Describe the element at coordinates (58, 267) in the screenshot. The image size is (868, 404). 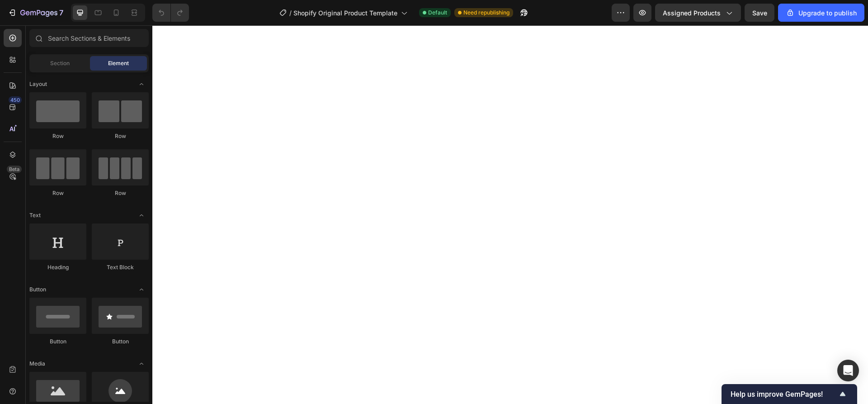
I see `div: Heading` at that location.